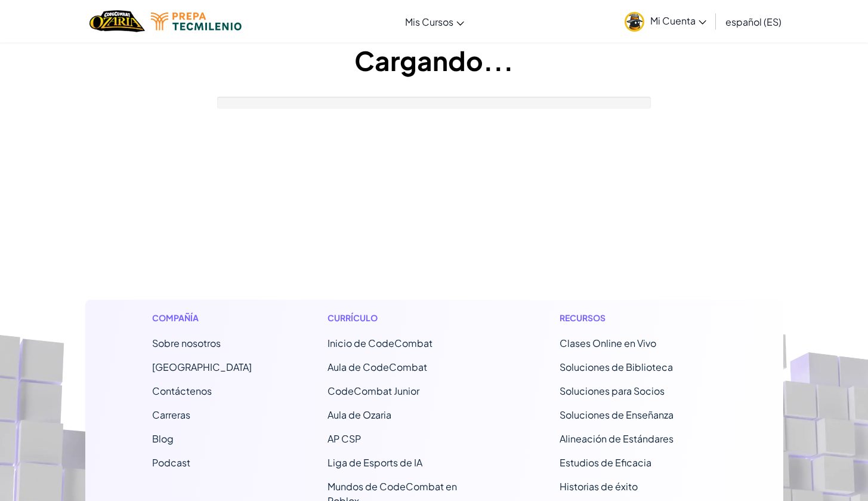  Describe the element at coordinates (753, 21) in the screenshot. I see `a: español (ES)` at that location.